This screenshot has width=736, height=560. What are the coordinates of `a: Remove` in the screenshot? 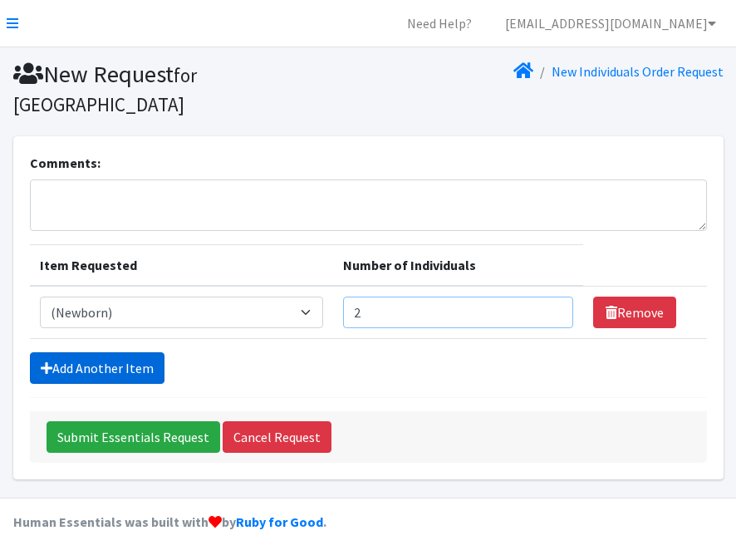 It's located at (635, 312).